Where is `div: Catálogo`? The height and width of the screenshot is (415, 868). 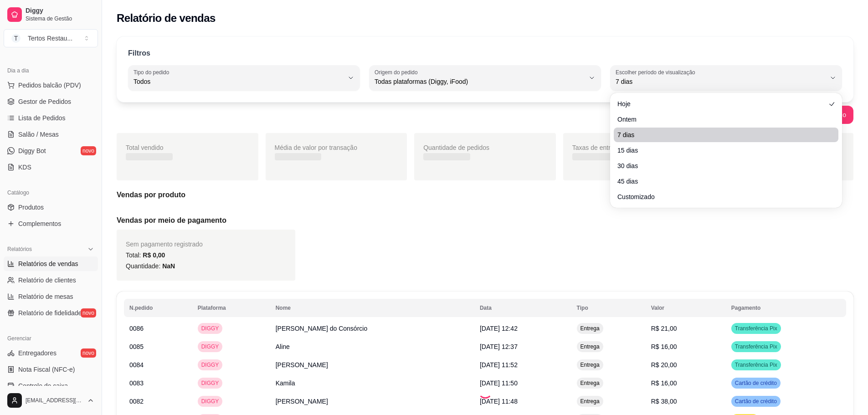
div: Catálogo is located at coordinates (50, 193).